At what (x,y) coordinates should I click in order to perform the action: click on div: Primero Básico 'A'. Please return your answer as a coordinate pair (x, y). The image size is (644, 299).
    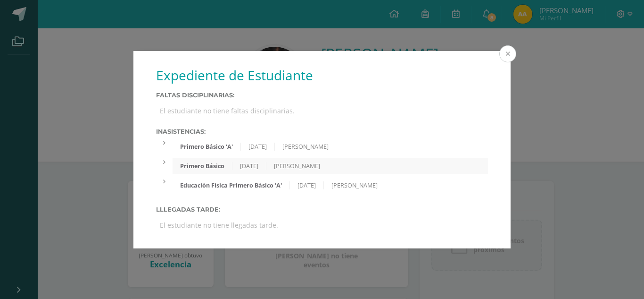
    Looking at the image, I should click on (207, 147).